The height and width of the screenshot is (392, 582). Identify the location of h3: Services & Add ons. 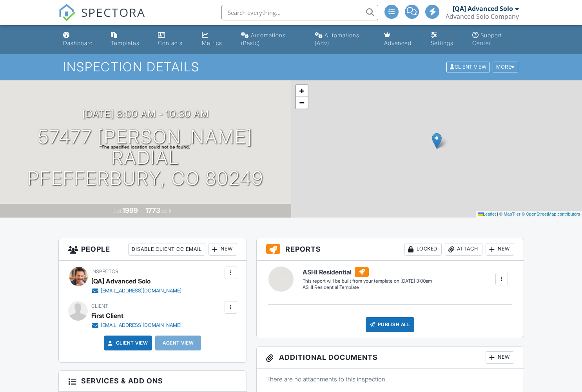
(152, 381).